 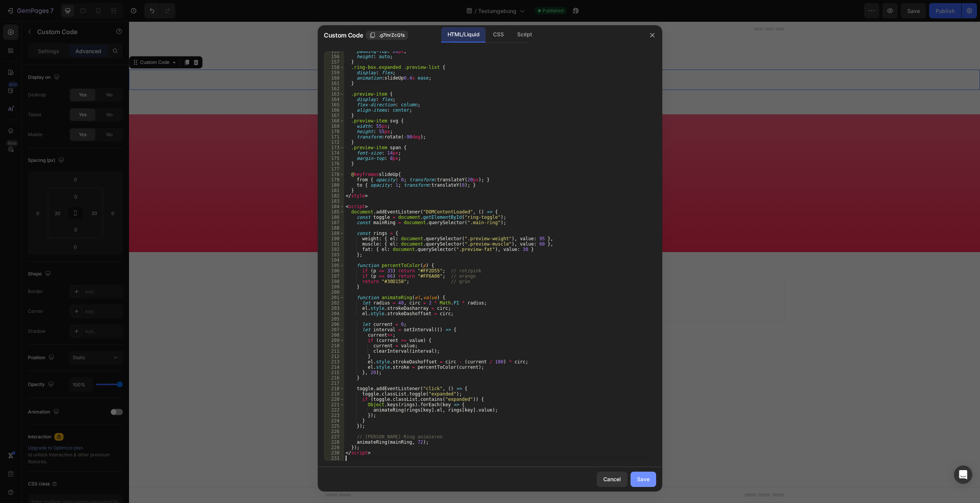 What do you see at coordinates (334, 51) in the screenshot?
I see `div: 155` at bounding box center [334, 51].